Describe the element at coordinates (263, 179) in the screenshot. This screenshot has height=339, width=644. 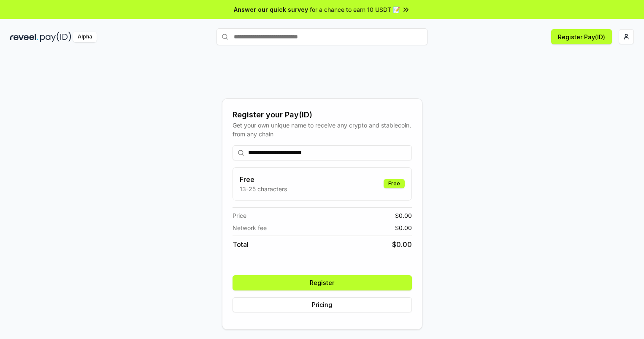
I see `h3: Free` at that location.